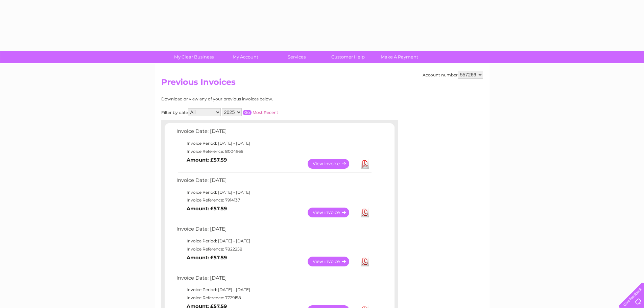 Image resolution: width=644 pixels, height=308 pixels. What do you see at coordinates (296, 57) in the screenshot?
I see `a: Services` at bounding box center [296, 57].